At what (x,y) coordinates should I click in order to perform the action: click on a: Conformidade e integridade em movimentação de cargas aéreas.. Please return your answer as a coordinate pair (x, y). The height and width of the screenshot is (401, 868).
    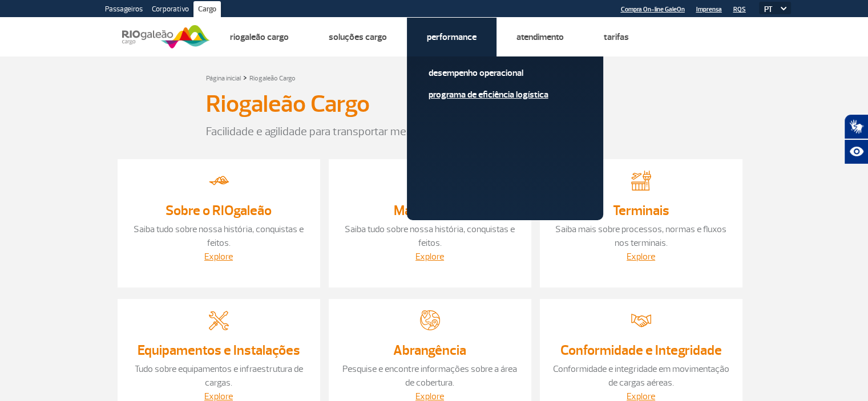
    Looking at the image, I should click on (641, 376).